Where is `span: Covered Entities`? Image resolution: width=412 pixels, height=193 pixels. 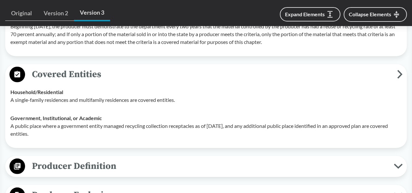 span: Covered Entities is located at coordinates (211, 74).